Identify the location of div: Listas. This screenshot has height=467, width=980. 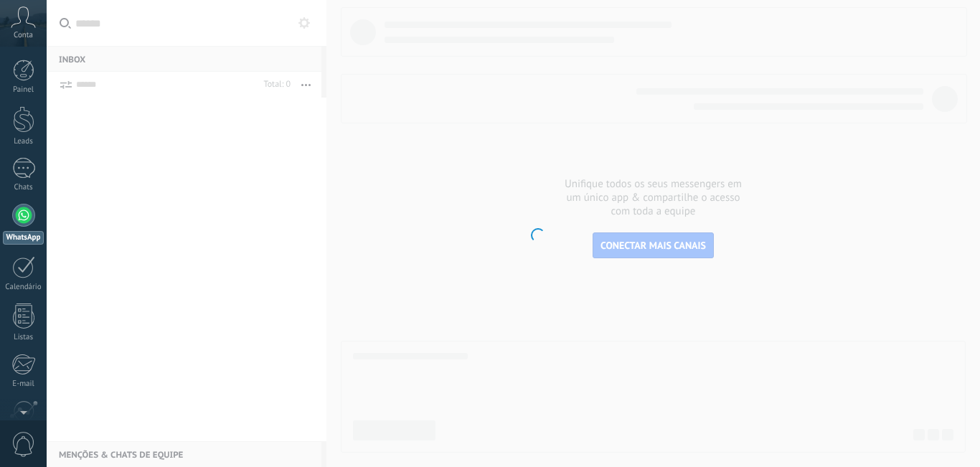
(24, 337).